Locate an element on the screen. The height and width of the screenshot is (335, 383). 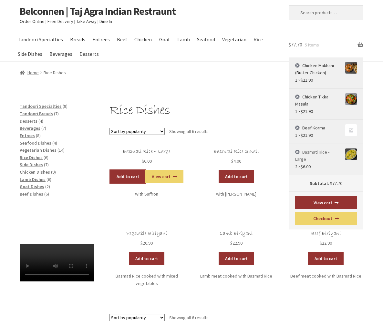
a: Chicken Tikka Masala is located at coordinates (326, 100).